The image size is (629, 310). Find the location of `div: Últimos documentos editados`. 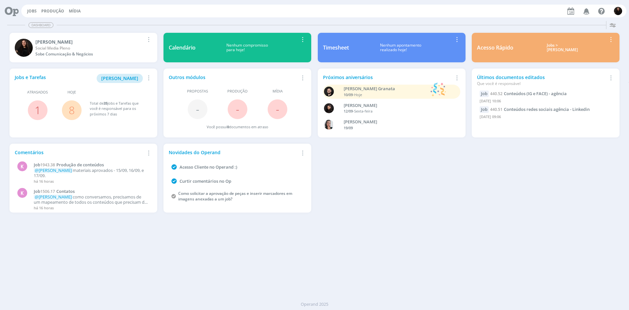

div: Últimos documentos editados is located at coordinates (542, 80).